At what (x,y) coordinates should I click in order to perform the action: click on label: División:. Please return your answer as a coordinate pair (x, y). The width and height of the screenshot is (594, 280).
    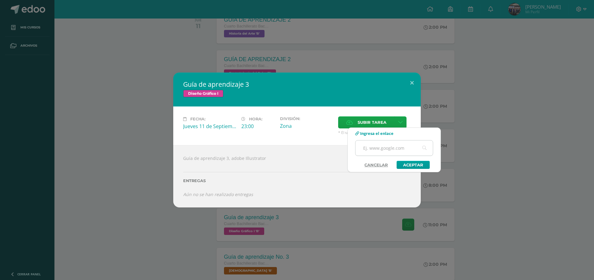
    Looking at the image, I should click on (306, 119).